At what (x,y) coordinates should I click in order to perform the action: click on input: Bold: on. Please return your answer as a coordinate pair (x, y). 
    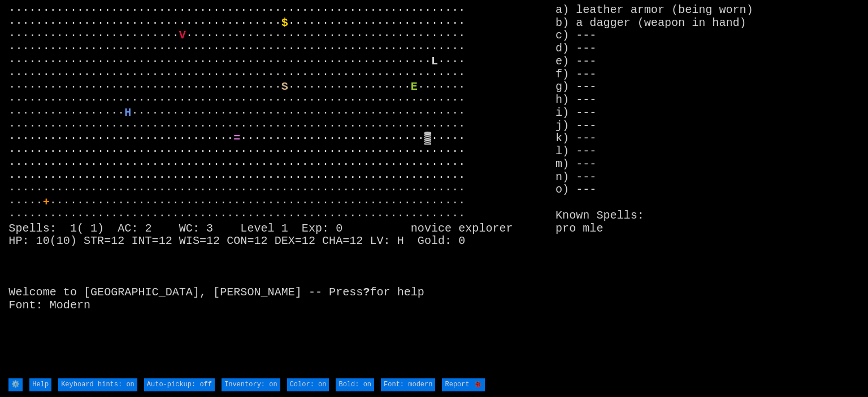
    Looking at the image, I should click on (355, 384).